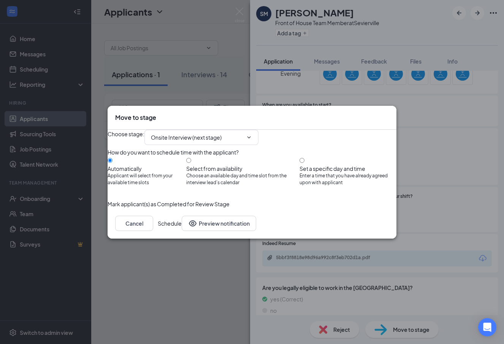 The height and width of the screenshot is (344, 504). Describe the element at coordinates (243, 169) in the screenshot. I see `div: Select from availability` at that location.